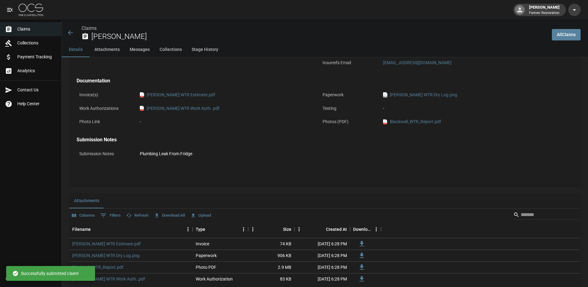 This screenshot has width=588, height=287. What do you see at coordinates (31, 279) in the screenshot?
I see `div: © 2025 One Claim Solution` at bounding box center [31, 279].